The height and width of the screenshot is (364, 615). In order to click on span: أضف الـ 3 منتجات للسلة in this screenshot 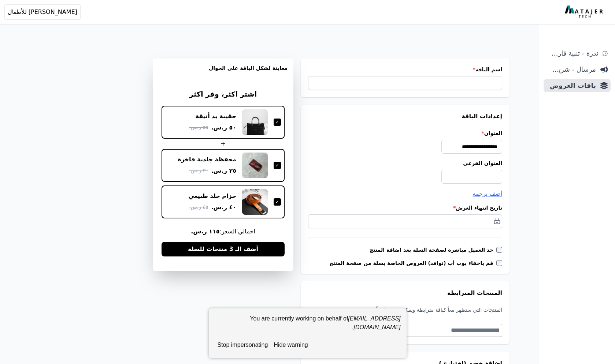, I will do `click(223, 249)`.